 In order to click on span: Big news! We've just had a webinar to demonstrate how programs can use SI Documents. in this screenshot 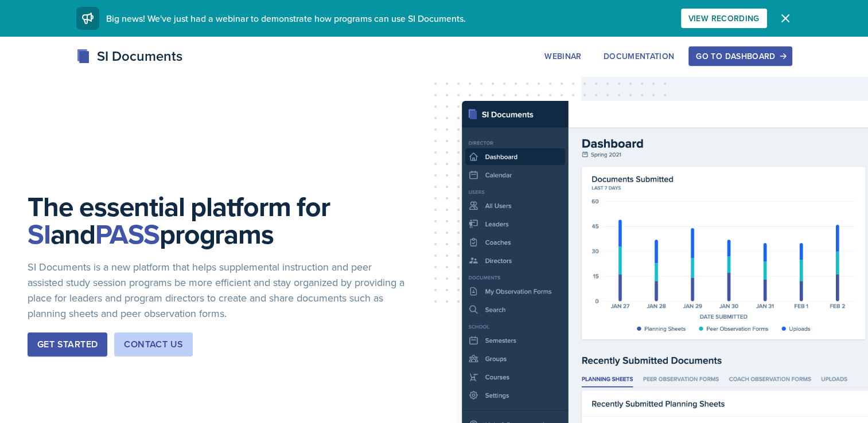, I will do `click(286, 18)`.